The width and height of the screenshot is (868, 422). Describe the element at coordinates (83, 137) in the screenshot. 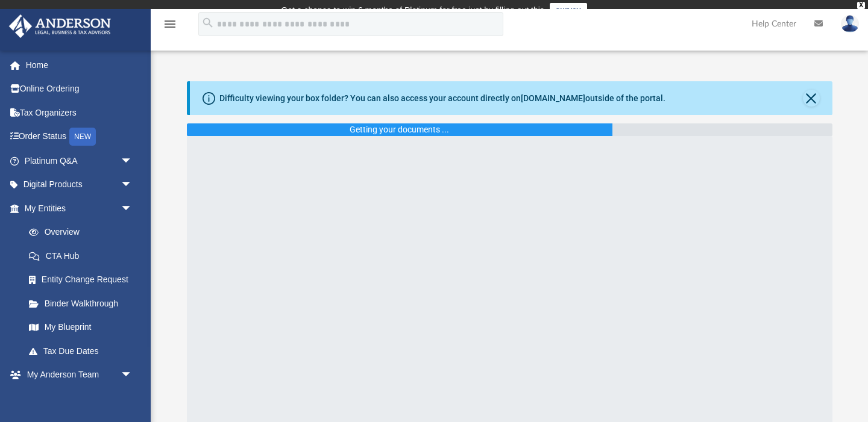

I see `div: NEW` at that location.